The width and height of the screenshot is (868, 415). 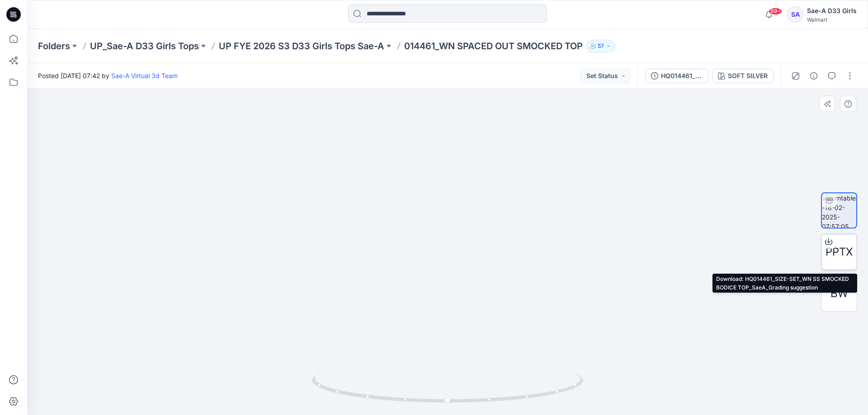 I want to click on div: Walmart, so click(x=831, y=19).